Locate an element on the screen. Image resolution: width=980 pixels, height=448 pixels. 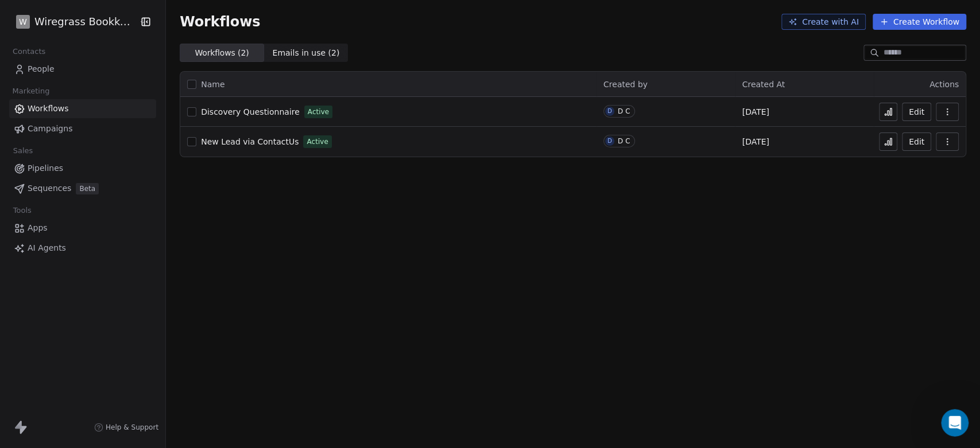
a: AI Agents is located at coordinates (83, 248).